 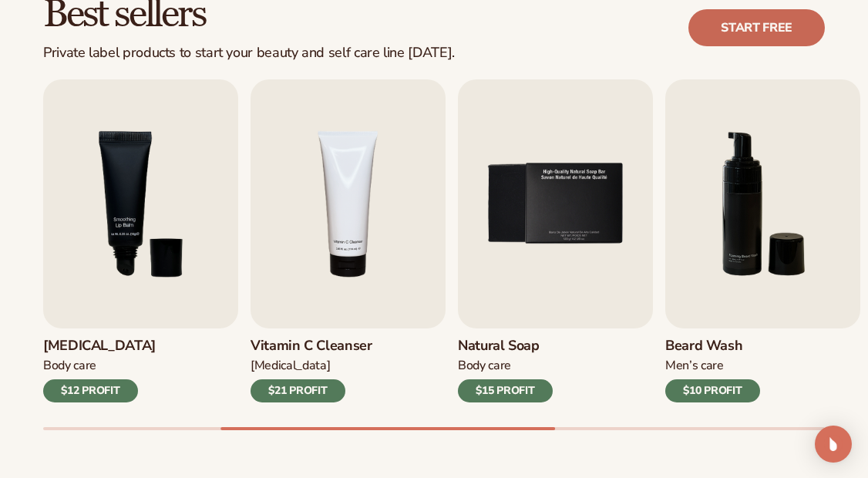 What do you see at coordinates (90, 391) in the screenshot?
I see `div: $12 PROFIT` at bounding box center [90, 391].